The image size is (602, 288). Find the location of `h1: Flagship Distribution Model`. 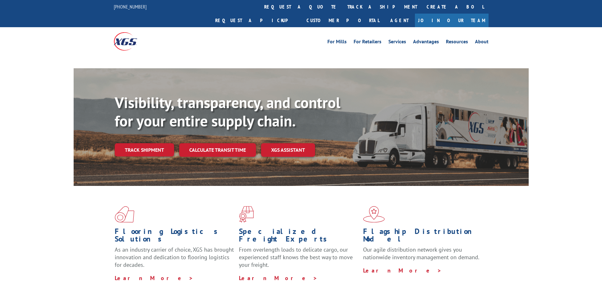

h1: Flagship Distribution Model is located at coordinates (423, 237).